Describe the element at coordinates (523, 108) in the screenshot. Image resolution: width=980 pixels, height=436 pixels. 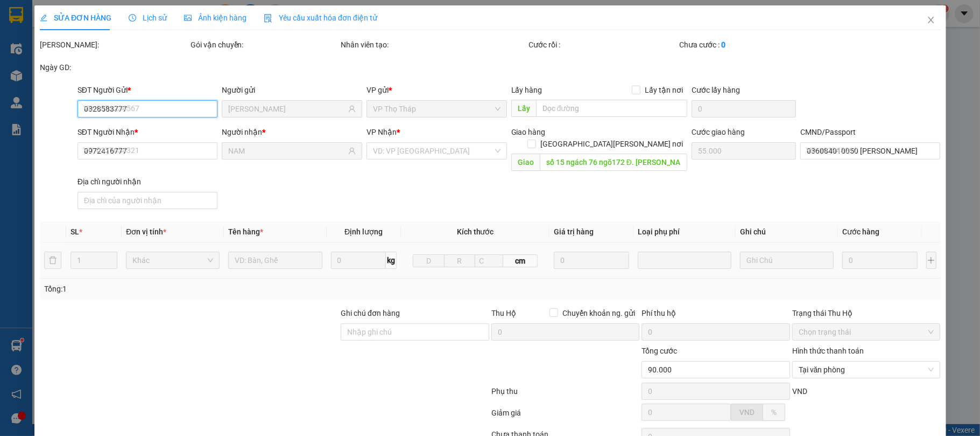
I see `span: Lấy` at that location.